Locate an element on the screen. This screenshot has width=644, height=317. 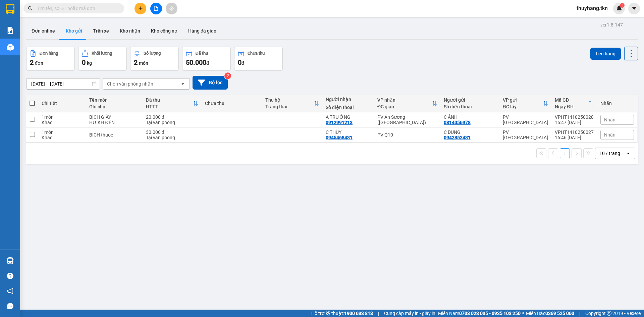
strong: 0708 023 035 - 0935 103 250 is located at coordinates (489, 313).